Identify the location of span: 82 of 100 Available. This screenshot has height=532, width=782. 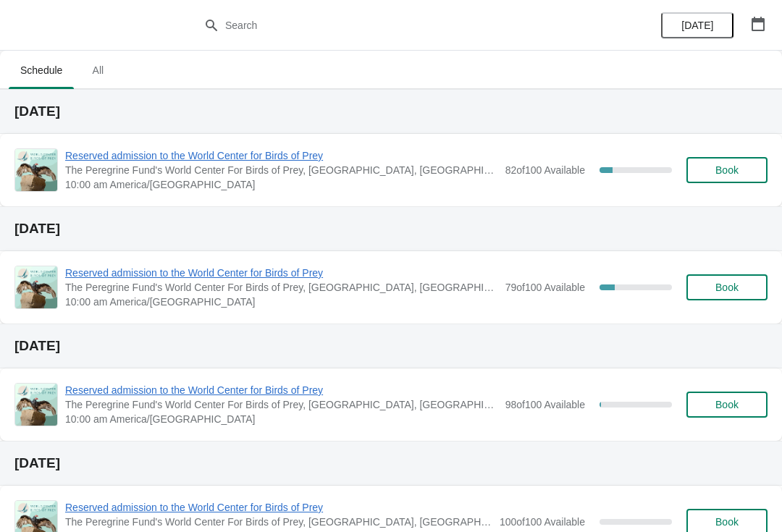
(546, 170).